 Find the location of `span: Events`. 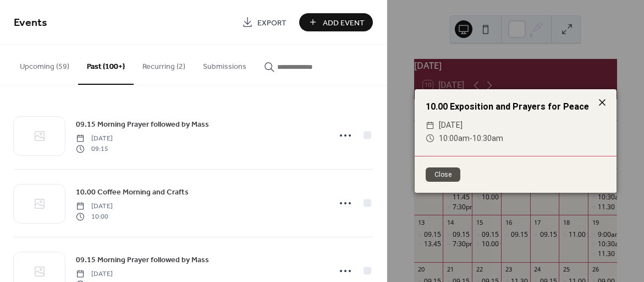

span: Events is located at coordinates (30, 22).